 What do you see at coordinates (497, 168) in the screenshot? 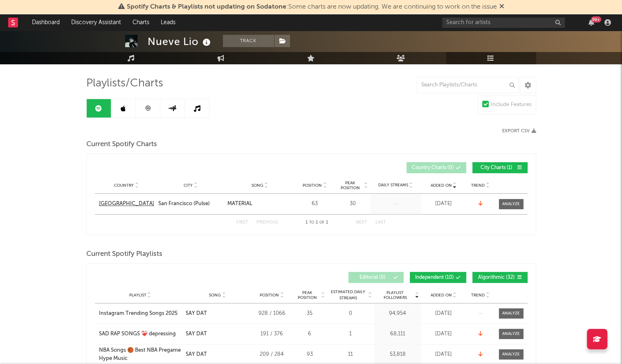
I see `span: City Charts ( 1 )` at bounding box center [497, 168].